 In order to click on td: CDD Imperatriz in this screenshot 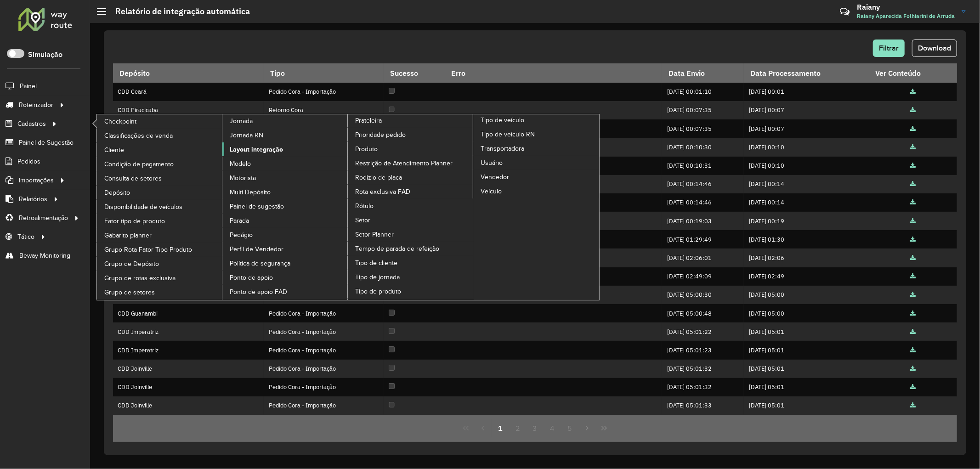, I will do `click(188, 331)`.